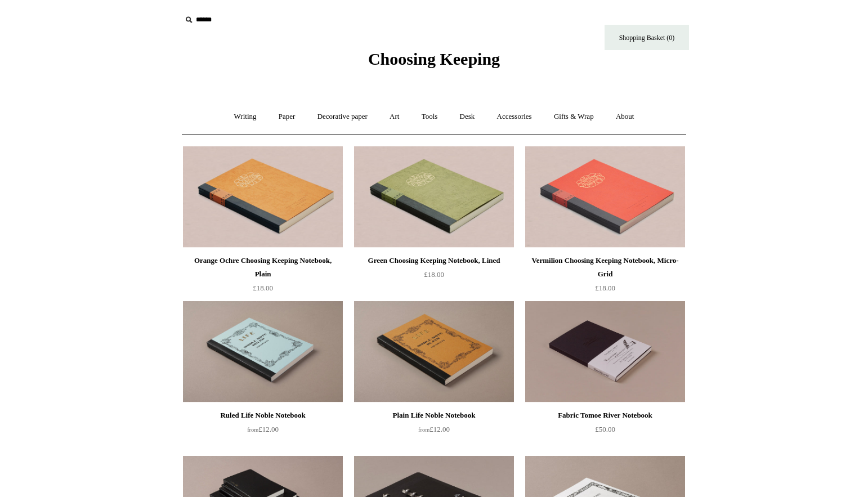 This screenshot has width=868, height=497. I want to click on a: Fabric Tomoe River Notebook Fabric Tomoe River Notebook, so click(606, 352).